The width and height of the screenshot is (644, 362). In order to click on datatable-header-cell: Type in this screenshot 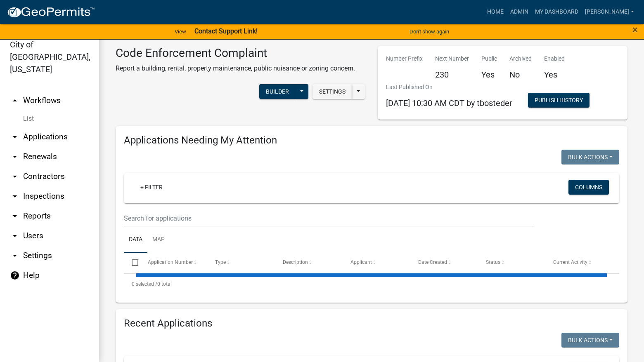, I will do `click(241, 263)`.